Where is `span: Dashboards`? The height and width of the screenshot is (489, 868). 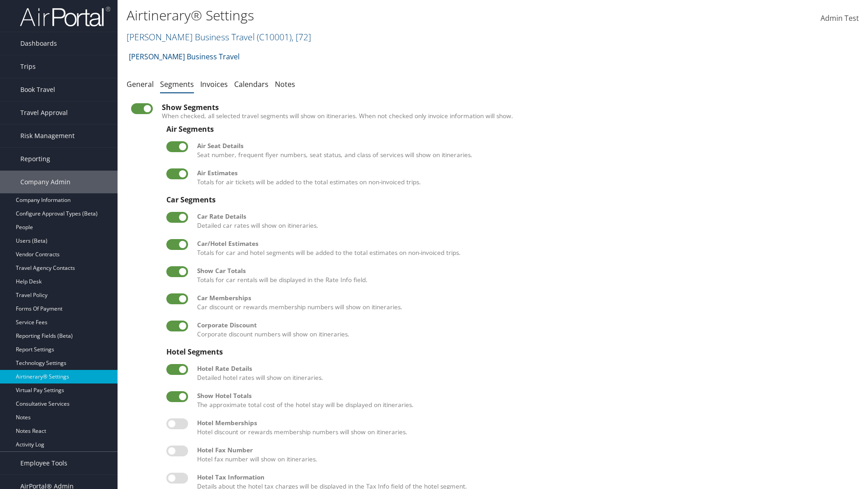 span: Dashboards is located at coordinates (38, 44).